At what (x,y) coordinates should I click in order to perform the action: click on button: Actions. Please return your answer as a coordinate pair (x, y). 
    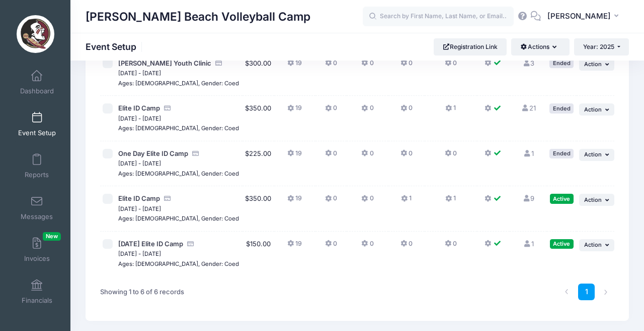
    Looking at the image, I should click on (540, 47).